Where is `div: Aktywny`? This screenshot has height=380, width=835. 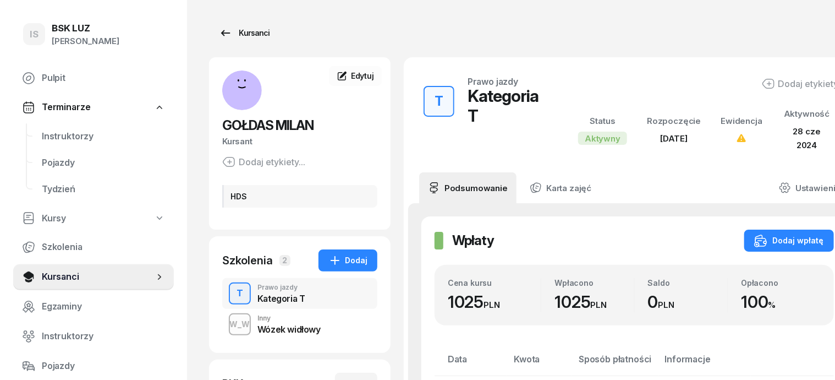 div: Aktywny is located at coordinates (603, 138).